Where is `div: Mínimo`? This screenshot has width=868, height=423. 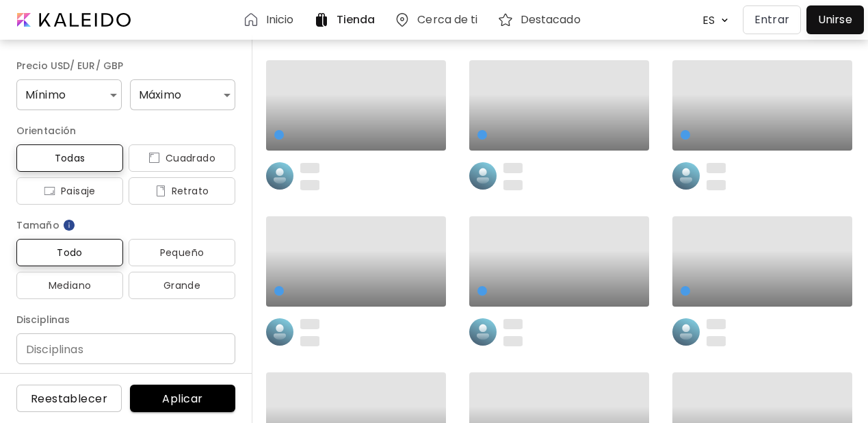
div: Mínimo is located at coordinates (69, 94).